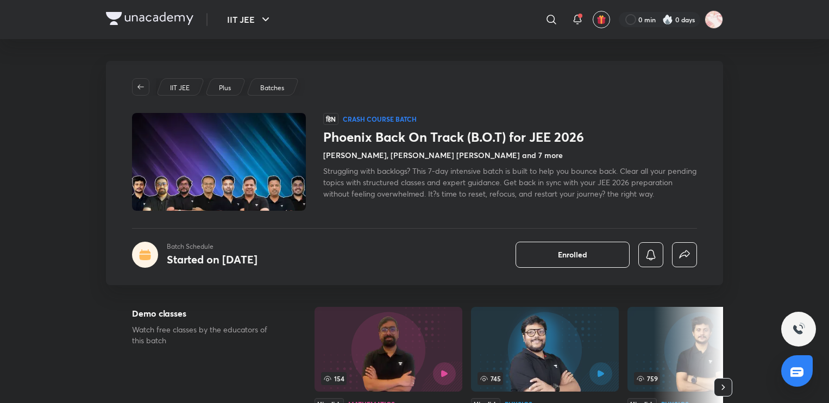 This screenshot has width=829, height=403. Describe the element at coordinates (206, 313) in the screenshot. I see `h5: Demo classes` at that location.